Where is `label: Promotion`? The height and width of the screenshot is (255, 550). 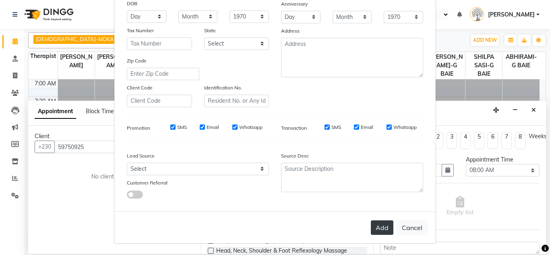 label: Promotion is located at coordinates (138, 128).